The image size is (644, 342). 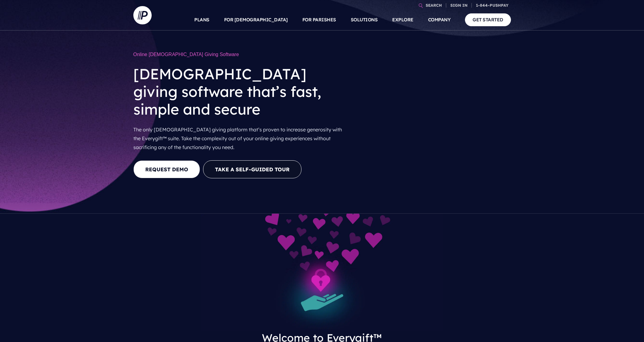 What do you see at coordinates (166, 169) in the screenshot?
I see `a: REQUEST DEMO` at bounding box center [166, 169].